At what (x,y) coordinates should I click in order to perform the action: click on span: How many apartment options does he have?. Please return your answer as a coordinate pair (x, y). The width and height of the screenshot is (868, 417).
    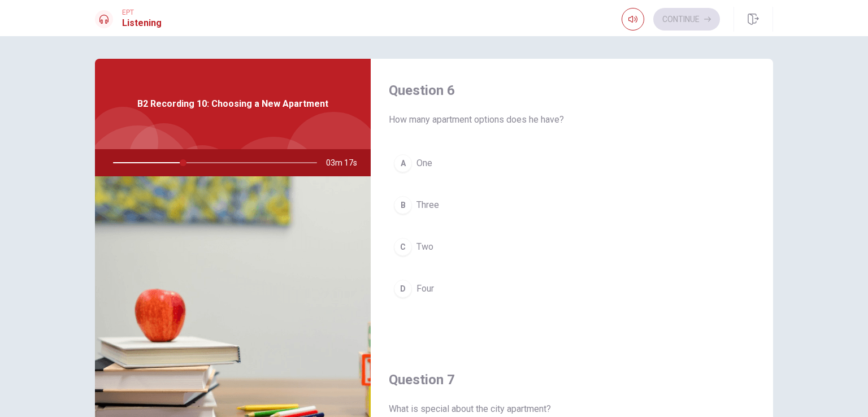
    Looking at the image, I should click on (572, 120).